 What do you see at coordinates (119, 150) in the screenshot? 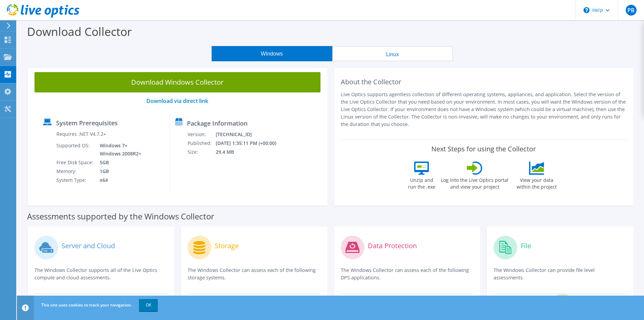
I see `td: Windows 7+ Windows 2008R2+` at bounding box center [119, 150].